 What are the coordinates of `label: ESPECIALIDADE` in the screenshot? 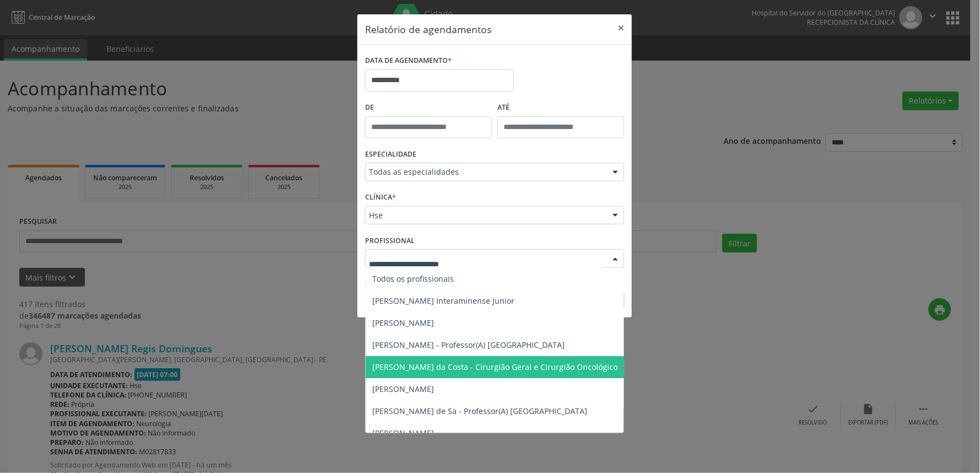 It's located at (390, 155).